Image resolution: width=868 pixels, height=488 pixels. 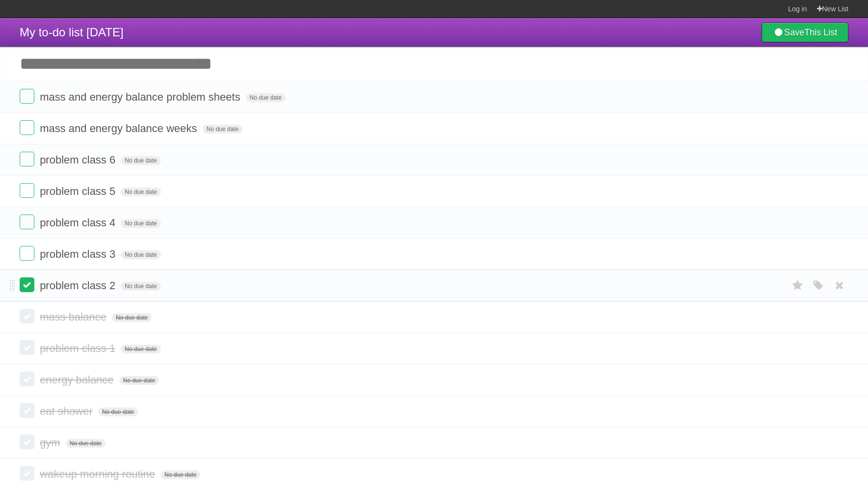 What do you see at coordinates (820, 32) in the screenshot?
I see `b: This List` at bounding box center [820, 32].